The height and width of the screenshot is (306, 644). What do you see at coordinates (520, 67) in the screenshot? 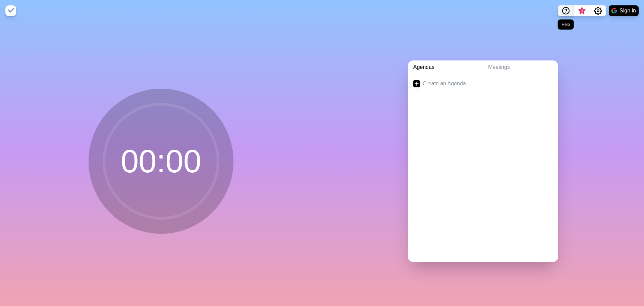
I see `a: Meetings` at bounding box center [520, 67].